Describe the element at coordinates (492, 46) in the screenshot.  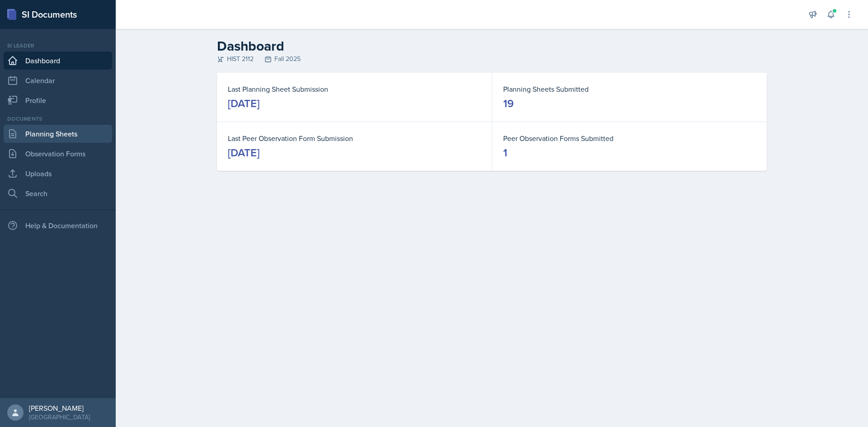
I see `h2: Dashboard` at that location.